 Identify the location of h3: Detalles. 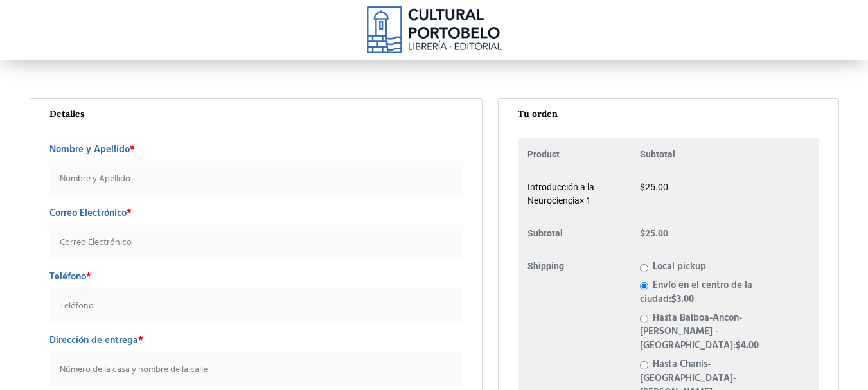
(257, 114).